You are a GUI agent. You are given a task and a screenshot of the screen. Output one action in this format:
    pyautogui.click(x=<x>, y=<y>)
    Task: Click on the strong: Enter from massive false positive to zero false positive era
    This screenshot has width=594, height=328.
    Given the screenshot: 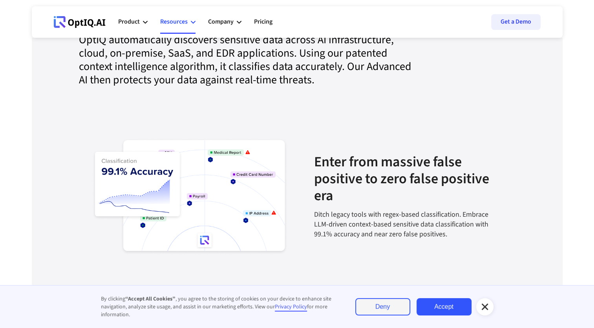 What is the action you would take?
    pyautogui.click(x=402, y=178)
    